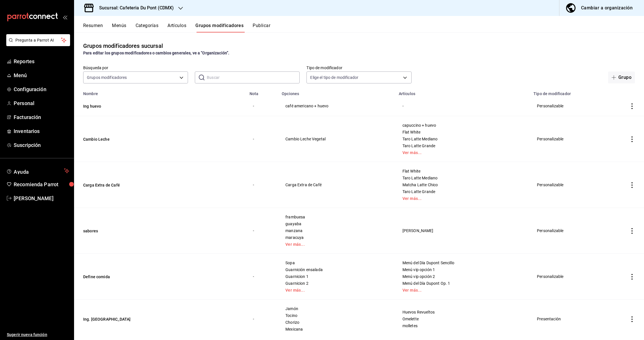  What do you see at coordinates (359, 68) in the screenshot?
I see `label: Tipo de modificador` at bounding box center [359, 68].